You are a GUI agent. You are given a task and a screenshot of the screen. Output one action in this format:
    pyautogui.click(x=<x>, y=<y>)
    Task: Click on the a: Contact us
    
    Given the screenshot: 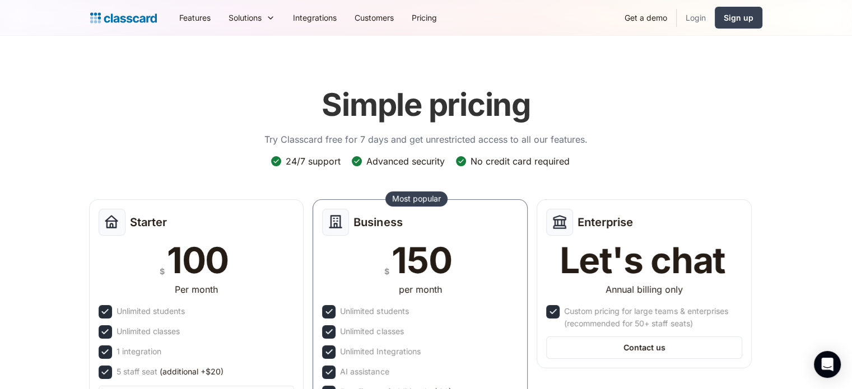 What is the action you would take?
    pyautogui.click(x=644, y=348)
    